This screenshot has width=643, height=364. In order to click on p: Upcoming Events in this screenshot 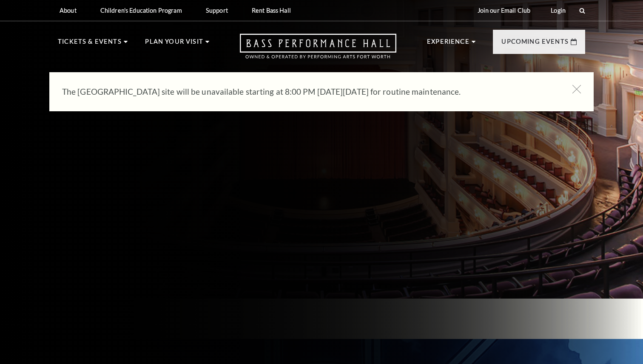, I will do `click(535, 44)`.